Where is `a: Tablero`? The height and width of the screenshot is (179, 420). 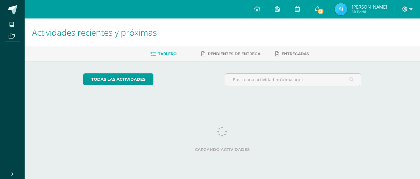 a: Tablero is located at coordinates (163, 54).